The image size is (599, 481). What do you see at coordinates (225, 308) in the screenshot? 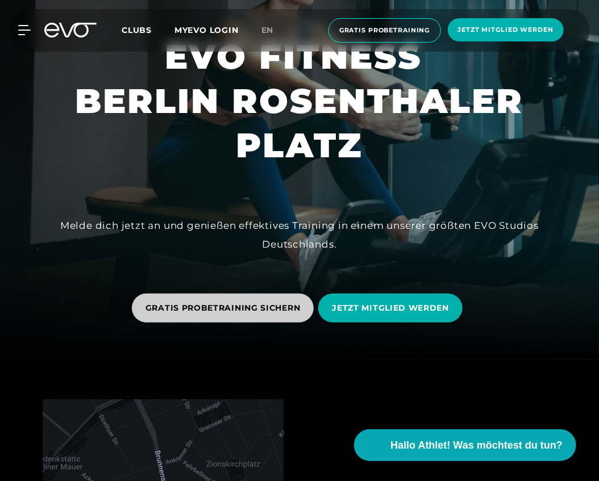
I see `a: GRATIS PROBETRAINING SICHERN` at bounding box center [225, 308].